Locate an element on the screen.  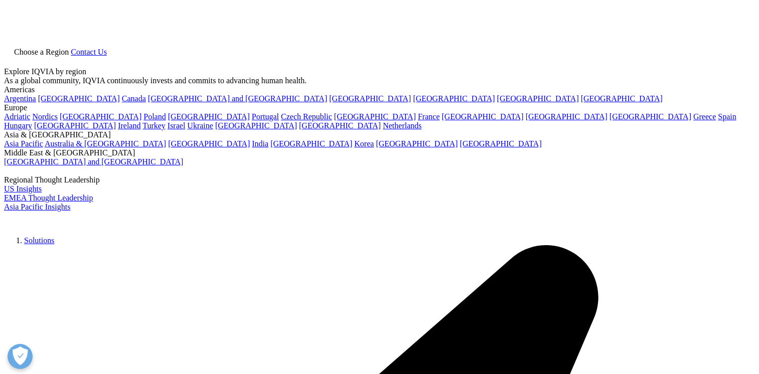
a: Nordics is located at coordinates (45, 116).